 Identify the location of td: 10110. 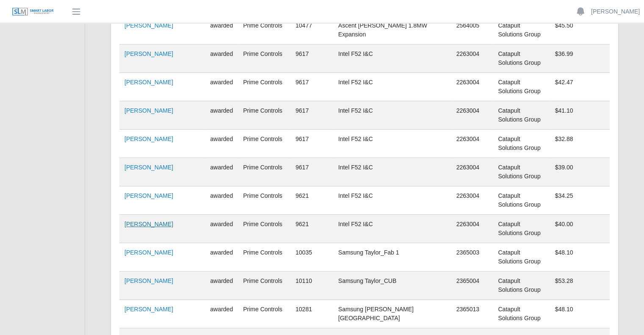
(312, 286).